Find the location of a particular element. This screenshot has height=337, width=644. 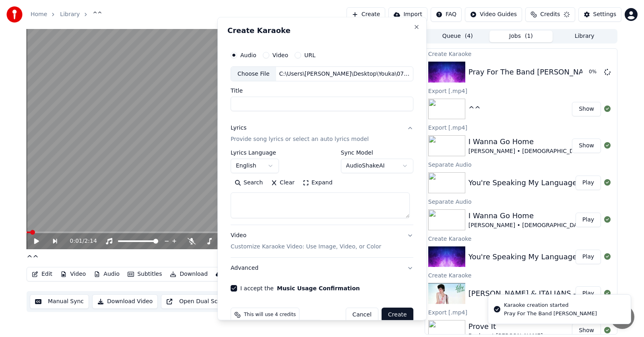

label: I accept the is located at coordinates (300, 289).